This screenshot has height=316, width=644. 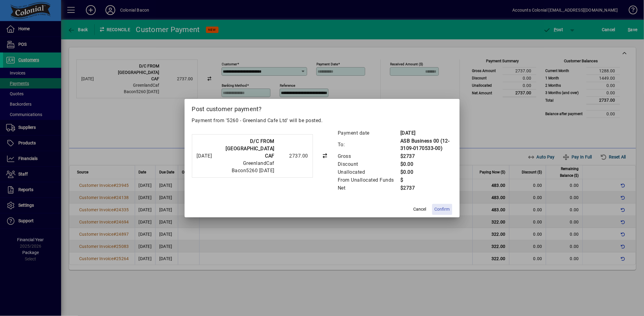 What do you see at coordinates (368, 145) in the screenshot?
I see `td: To:` at bounding box center [368, 145].